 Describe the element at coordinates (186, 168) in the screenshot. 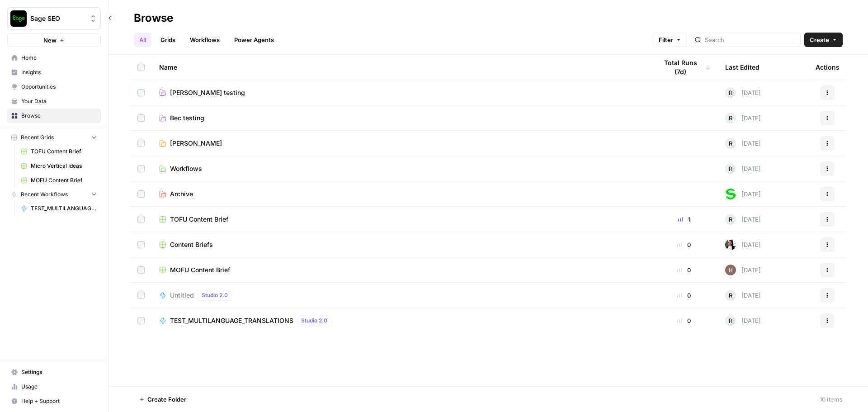

I see `span: Workflows` at that location.